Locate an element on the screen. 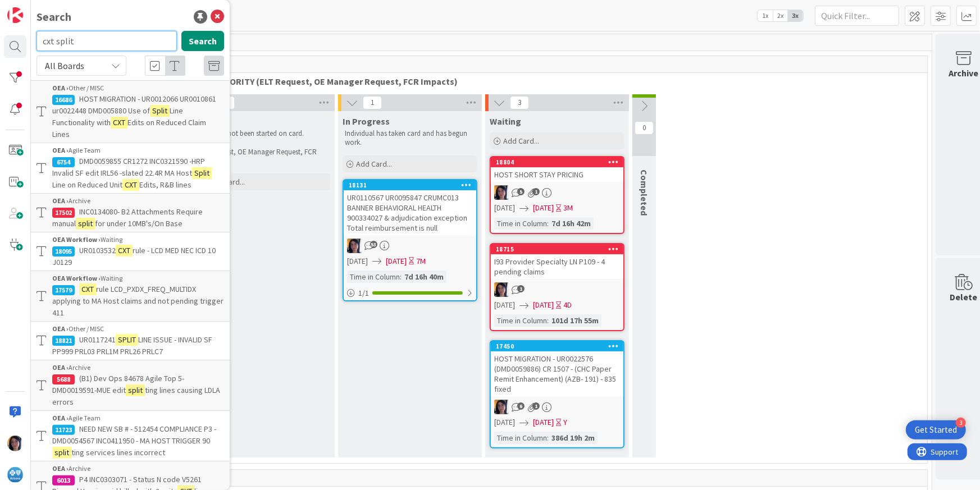 Image resolution: width=980 pixels, height=490 pixels. input: Quick Filter... is located at coordinates (857, 16).